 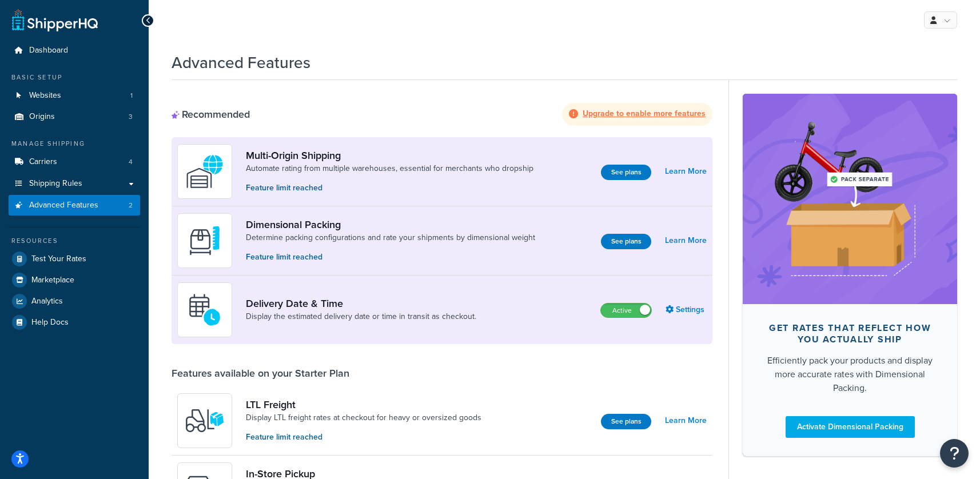 What do you see at coordinates (205, 240) in the screenshot?
I see `img: DTVBYsAAAAAASUVORK5CYII=` at bounding box center [205, 240].